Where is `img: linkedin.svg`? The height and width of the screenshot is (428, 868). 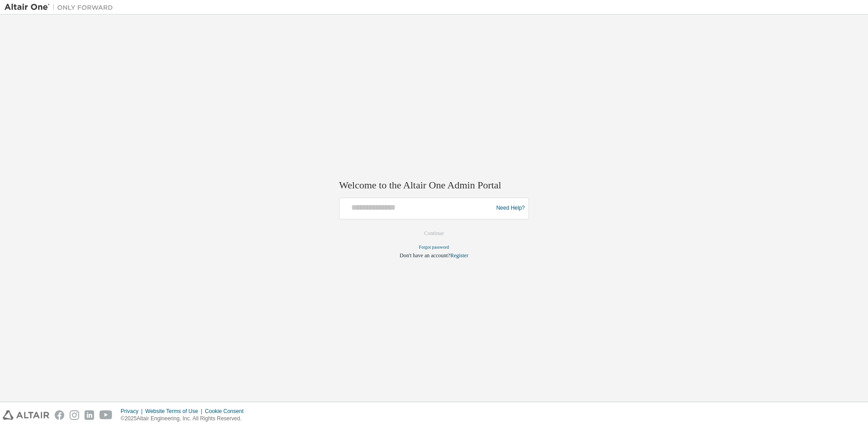 img: linkedin.svg is located at coordinates (89, 415).